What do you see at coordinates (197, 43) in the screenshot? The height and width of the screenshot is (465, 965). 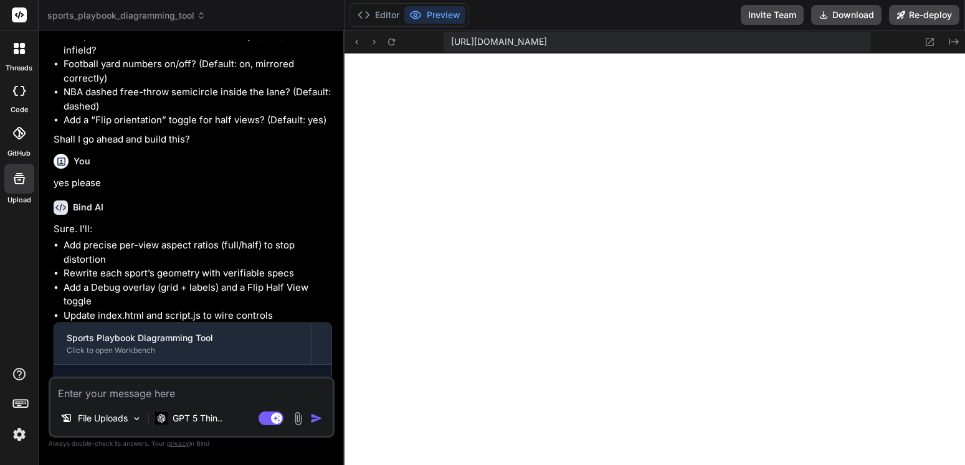 I see `li: Use pro rule sets: NFL, NBA, FIFA 120×75 yd, NHL, MLB infield?` at bounding box center [197, 43].